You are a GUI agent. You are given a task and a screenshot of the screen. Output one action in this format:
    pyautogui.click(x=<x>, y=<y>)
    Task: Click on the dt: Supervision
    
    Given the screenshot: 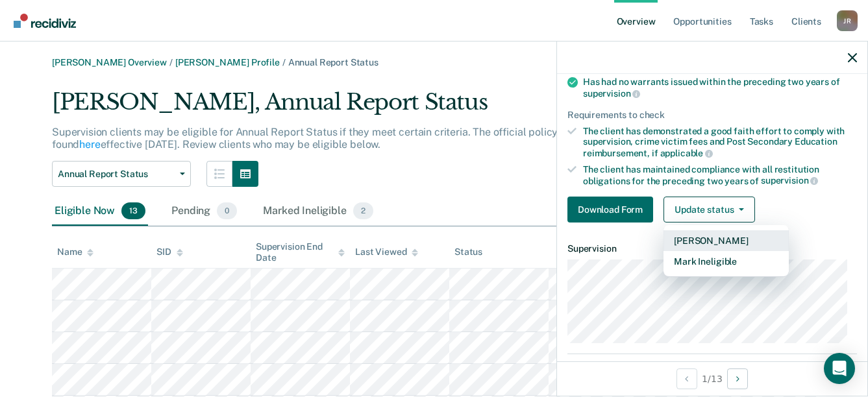 What is the action you would take?
    pyautogui.click(x=712, y=249)
    